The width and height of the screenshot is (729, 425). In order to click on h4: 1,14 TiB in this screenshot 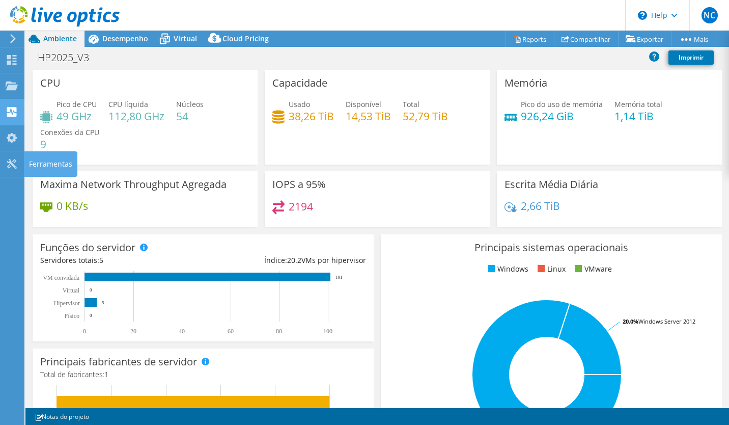, I will do `click(638, 116)`.